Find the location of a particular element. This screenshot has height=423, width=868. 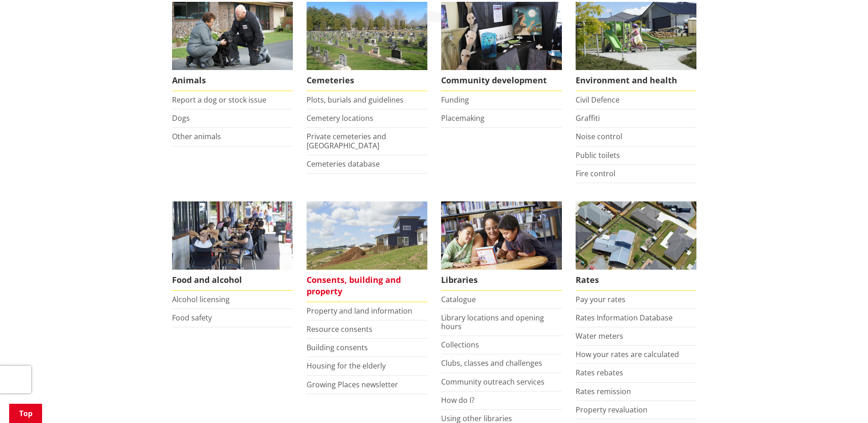

a: Public toilets is located at coordinates (597, 155).